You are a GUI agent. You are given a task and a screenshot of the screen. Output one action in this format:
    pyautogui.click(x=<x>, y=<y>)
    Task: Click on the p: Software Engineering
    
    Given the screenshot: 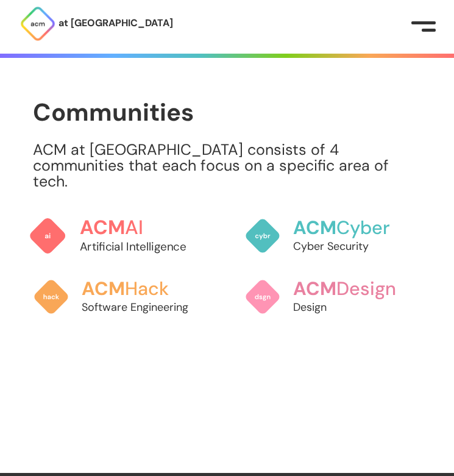 What is the action you would take?
    pyautogui.click(x=145, y=307)
    